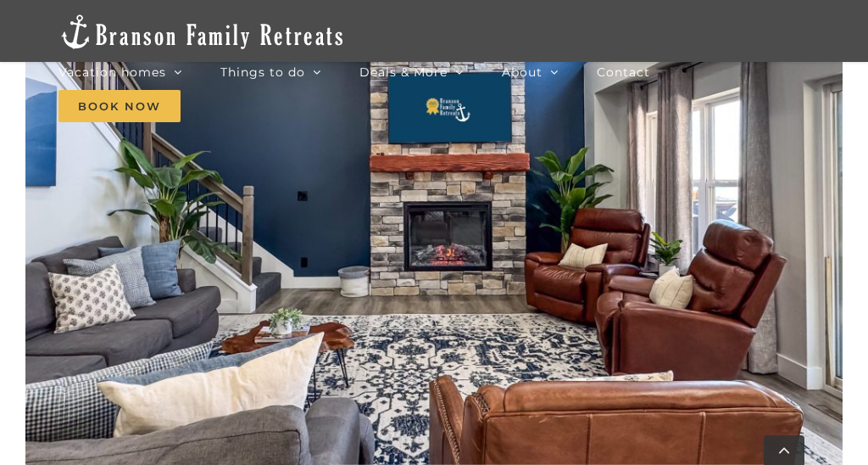  Describe the element at coordinates (623, 73) in the screenshot. I see `a: Contact` at that location.